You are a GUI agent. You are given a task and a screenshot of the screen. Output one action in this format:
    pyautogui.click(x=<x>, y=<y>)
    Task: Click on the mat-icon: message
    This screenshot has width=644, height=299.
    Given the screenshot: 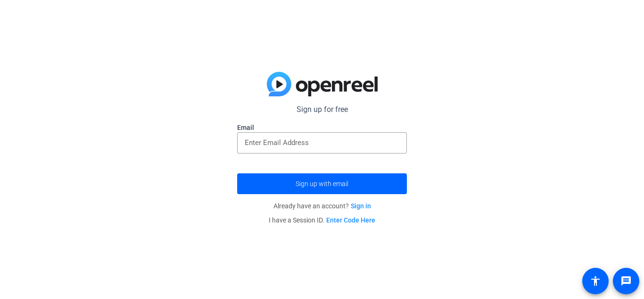 What is the action you would take?
    pyautogui.click(x=626, y=281)
    